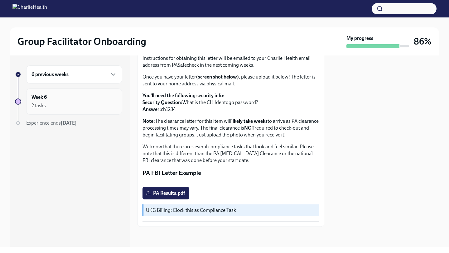  I want to click on a: Week 62 tasks, so click(69, 102).